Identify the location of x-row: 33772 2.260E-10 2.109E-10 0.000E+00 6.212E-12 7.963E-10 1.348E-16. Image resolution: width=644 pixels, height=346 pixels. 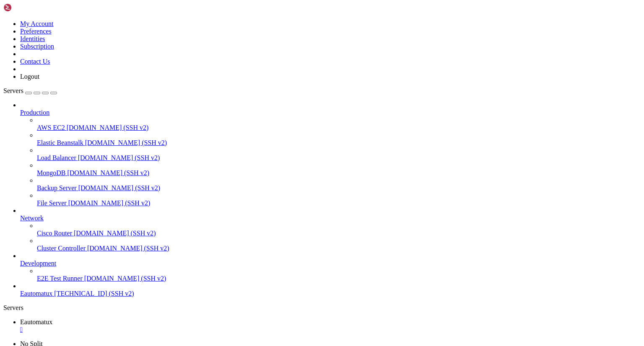
(269, 206).